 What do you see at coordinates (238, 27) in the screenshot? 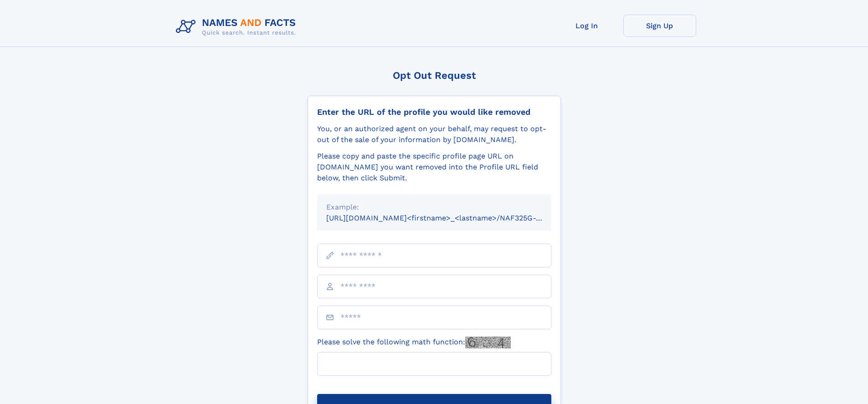
I see `img: Logo Names and Facts` at bounding box center [238, 27].